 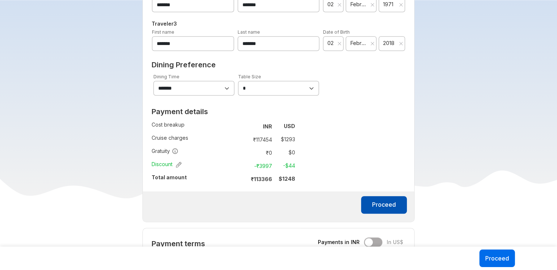 What do you see at coordinates (249, 77) in the screenshot?
I see `label: Table Size` at bounding box center [249, 77].